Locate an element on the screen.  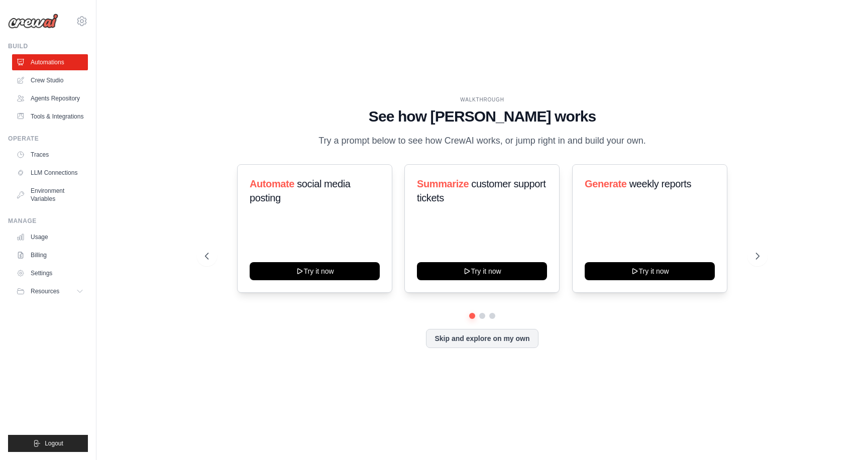
div: Manage is located at coordinates (48, 221).